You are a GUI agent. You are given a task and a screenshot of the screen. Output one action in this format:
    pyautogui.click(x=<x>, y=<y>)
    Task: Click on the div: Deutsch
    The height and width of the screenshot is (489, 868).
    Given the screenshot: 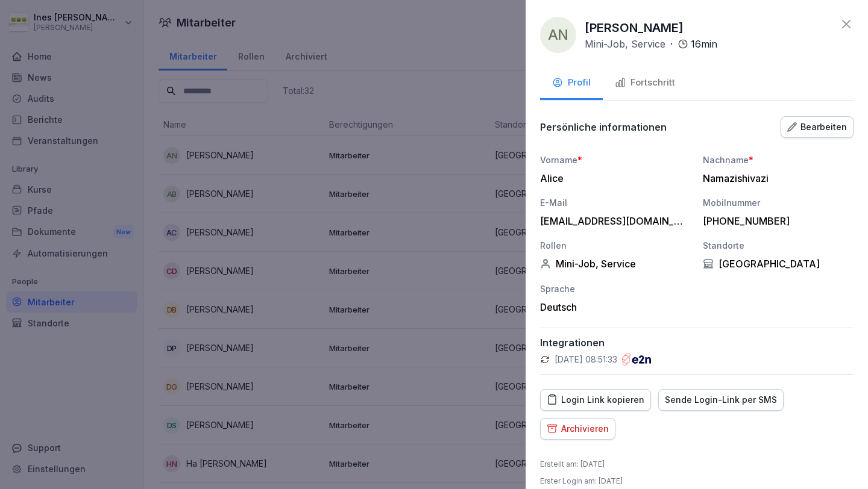 What is the action you would take?
    pyautogui.click(x=616, y=307)
    